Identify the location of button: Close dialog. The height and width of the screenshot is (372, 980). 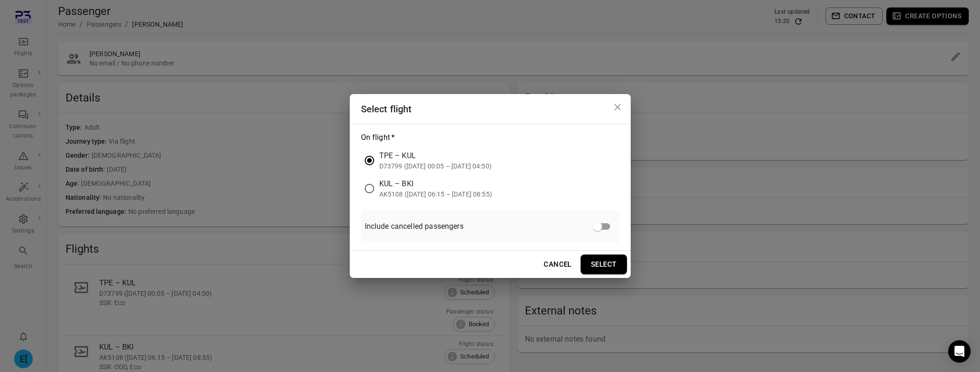
(618, 107).